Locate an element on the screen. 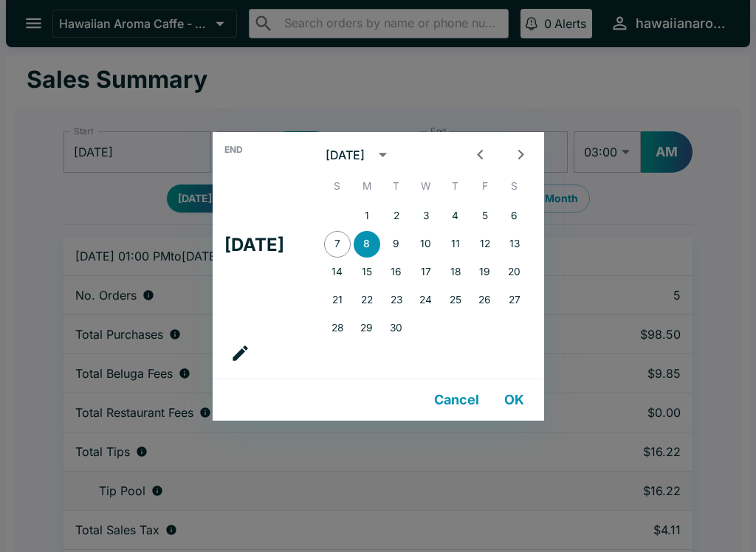  span: Saturday is located at coordinates (515, 186).